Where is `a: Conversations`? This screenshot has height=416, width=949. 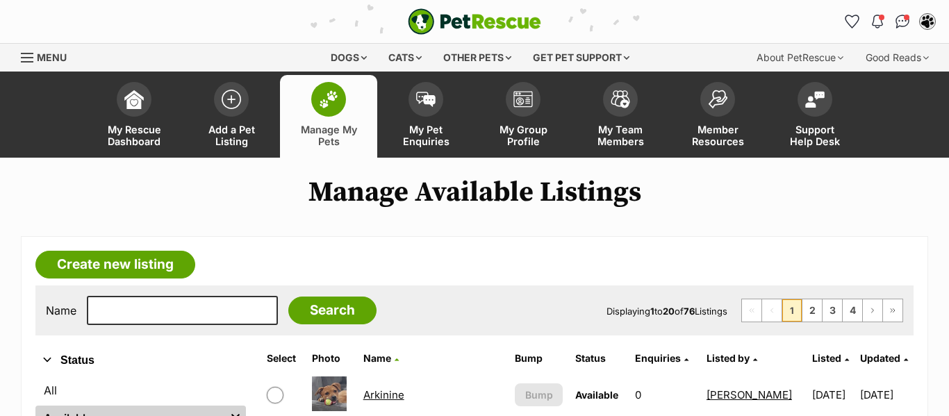
a: Conversations is located at coordinates (903, 22).